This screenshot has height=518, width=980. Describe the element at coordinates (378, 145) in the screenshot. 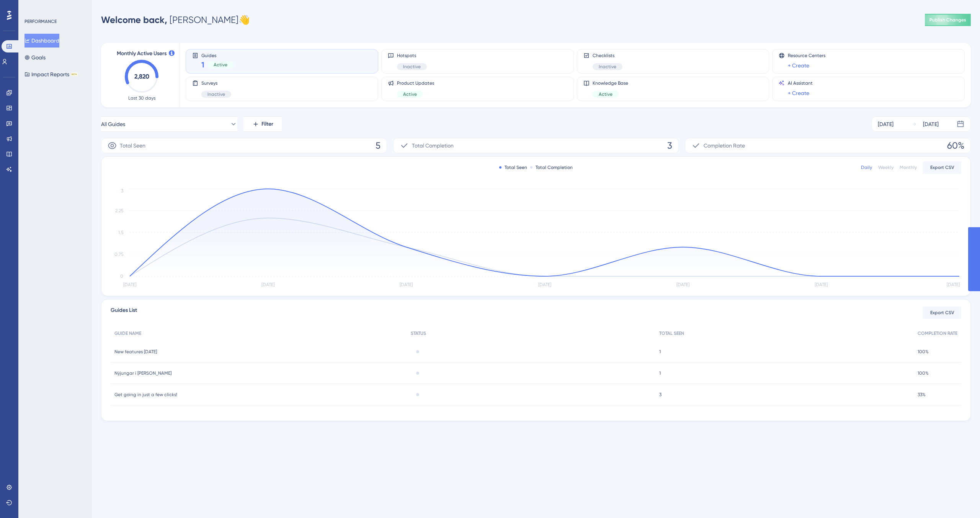

I see `span: 5` at that location.